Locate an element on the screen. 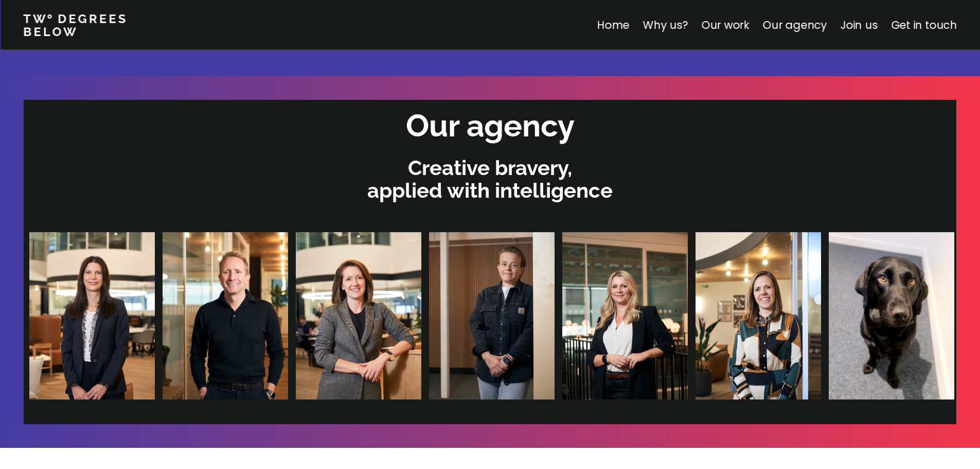 This screenshot has width=980, height=469. a: Our agency is located at coordinates (795, 24).